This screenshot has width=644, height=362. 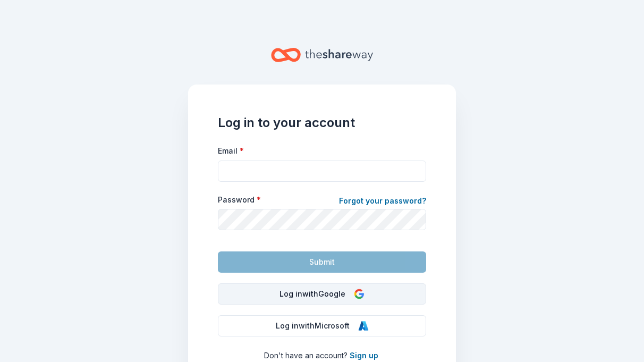 What do you see at coordinates (231, 151) in the screenshot?
I see `label: Email` at bounding box center [231, 151].